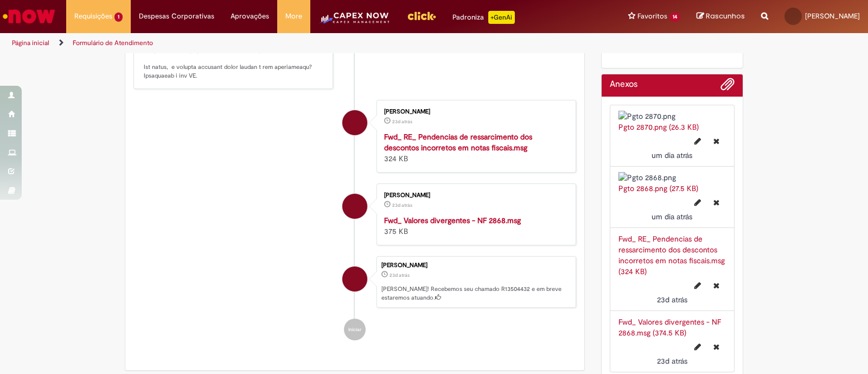 Image resolution: width=868 pixels, height=374 pixels. I want to click on div: Padroniza, so click(483, 18).